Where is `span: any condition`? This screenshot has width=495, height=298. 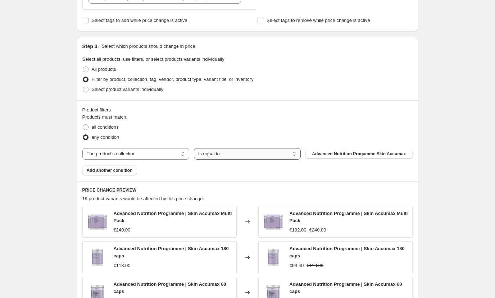
span: any condition is located at coordinates (105, 137).